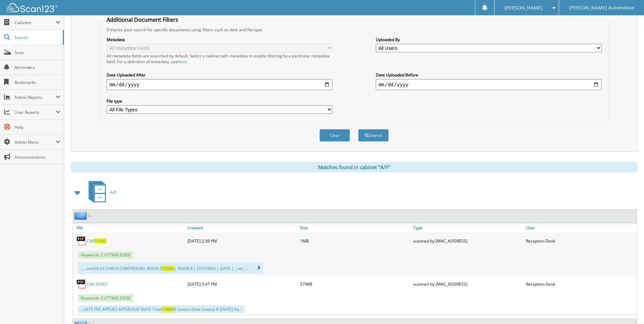  Describe the element at coordinates (35, 112) in the screenshot. I see `span: User Reports` at that location.